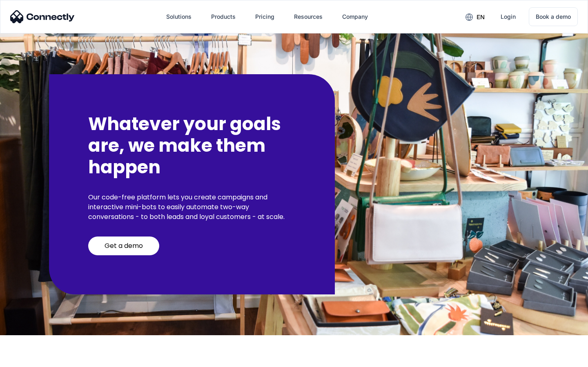 This screenshot has height=367, width=588. I want to click on div: Pricing, so click(264, 17).